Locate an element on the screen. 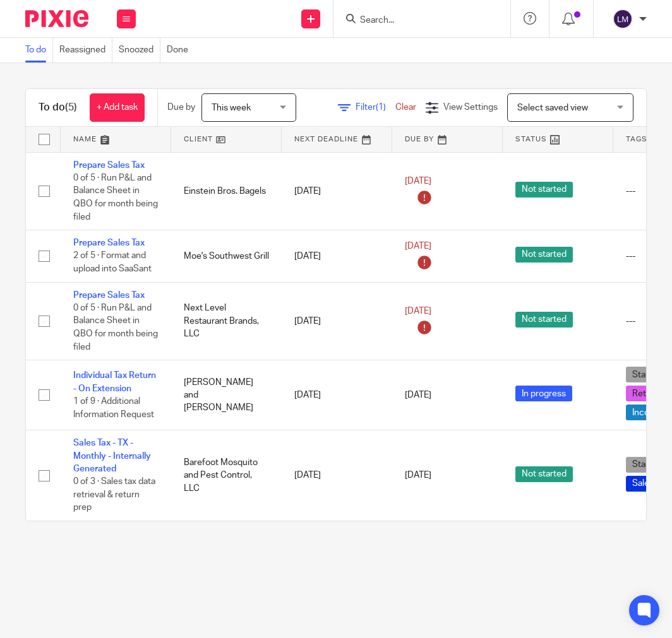 The height and width of the screenshot is (638, 672). span: Select saved view is located at coordinates (552, 108).